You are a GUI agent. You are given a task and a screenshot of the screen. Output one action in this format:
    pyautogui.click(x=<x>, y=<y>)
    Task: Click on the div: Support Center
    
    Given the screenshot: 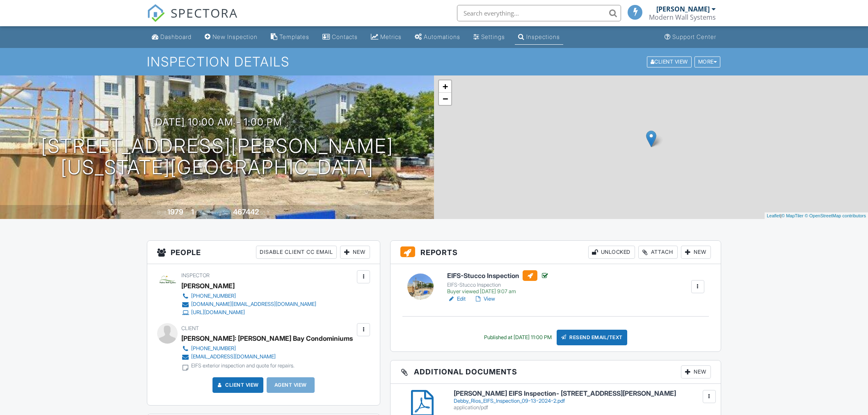 What is the action you would take?
    pyautogui.click(x=694, y=37)
    